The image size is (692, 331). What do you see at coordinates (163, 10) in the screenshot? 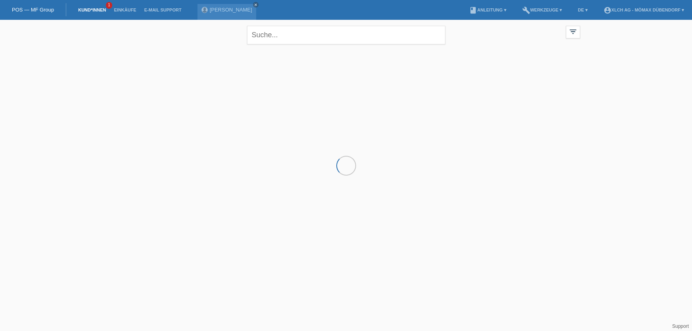
I see `a: E-Mail Support` at bounding box center [163, 10].